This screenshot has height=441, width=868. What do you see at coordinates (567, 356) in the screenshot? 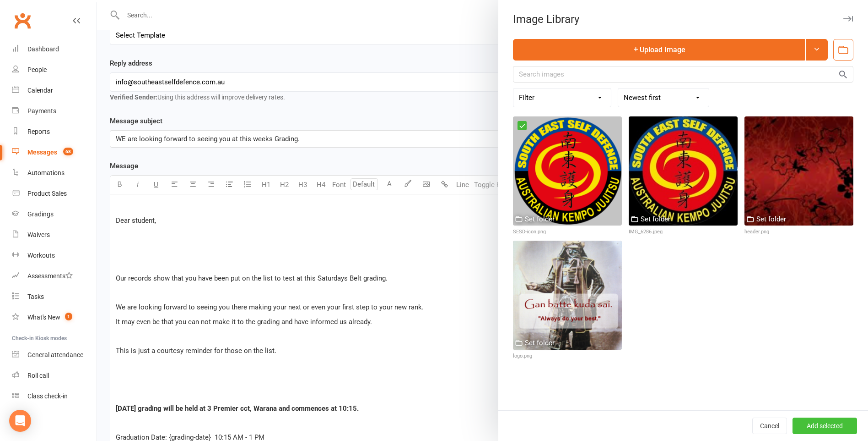
I see `div: logo.png` at bounding box center [567, 356].